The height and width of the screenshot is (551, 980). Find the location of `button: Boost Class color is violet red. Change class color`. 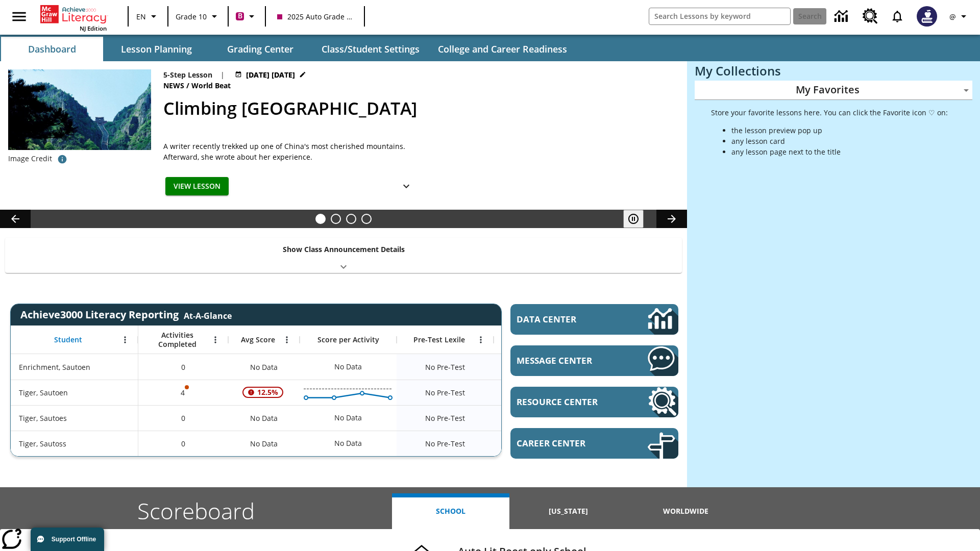

button: Boost Class color is violet red. Change class color is located at coordinates (246, 17).